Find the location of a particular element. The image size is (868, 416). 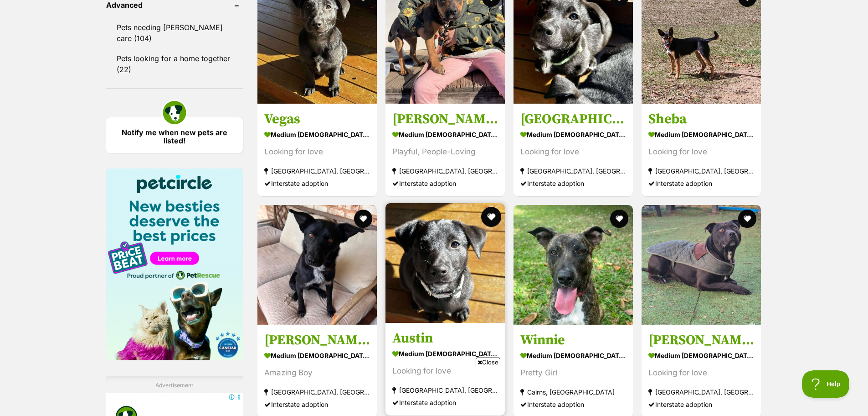

img: Bob - Australian Kelpie Dog is located at coordinates (317, 265).